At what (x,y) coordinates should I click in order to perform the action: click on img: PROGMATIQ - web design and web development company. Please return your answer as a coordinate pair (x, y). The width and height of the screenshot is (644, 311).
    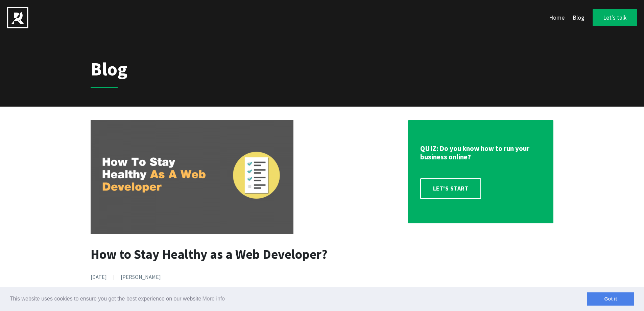
    Looking at the image, I should click on (17, 17).